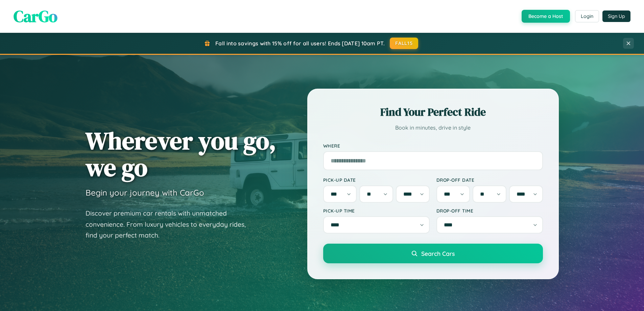 The image size is (644, 311). I want to click on h1: Wherever you go, we go, so click(181, 154).